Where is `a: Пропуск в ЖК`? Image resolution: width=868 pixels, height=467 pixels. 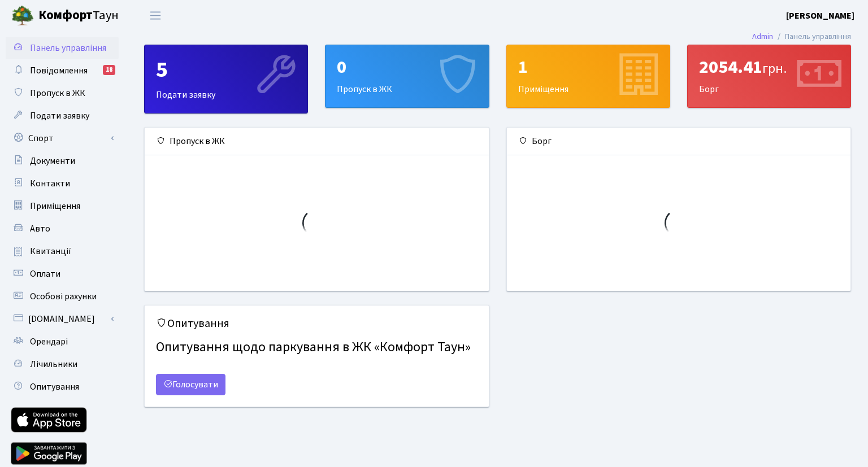
a: Пропуск в ЖК is located at coordinates (62, 93).